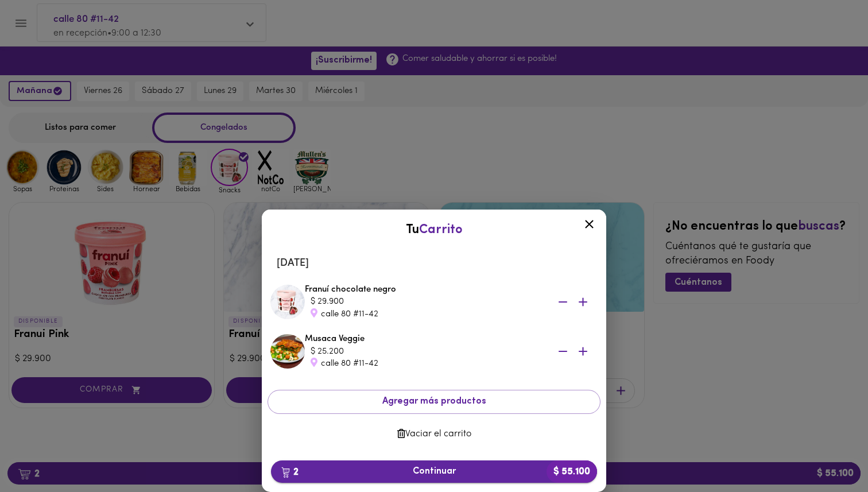 The height and width of the screenshot is (492, 868). I want to click on span: Continuar, so click(434, 472).